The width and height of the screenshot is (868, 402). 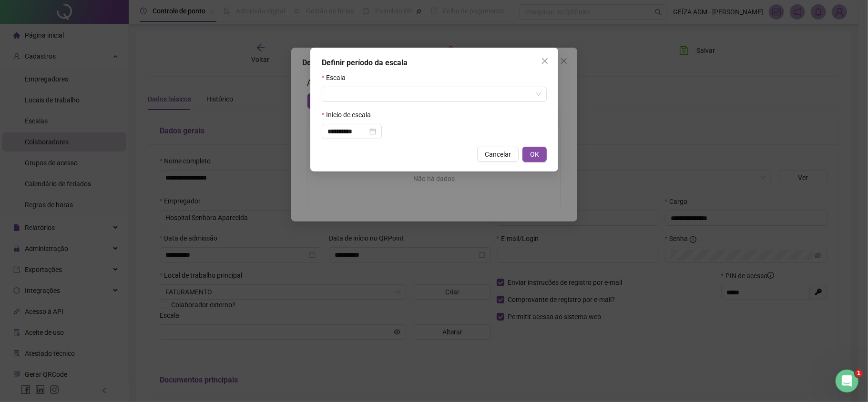 What do you see at coordinates (534, 154) in the screenshot?
I see `button: OK` at bounding box center [534, 154].